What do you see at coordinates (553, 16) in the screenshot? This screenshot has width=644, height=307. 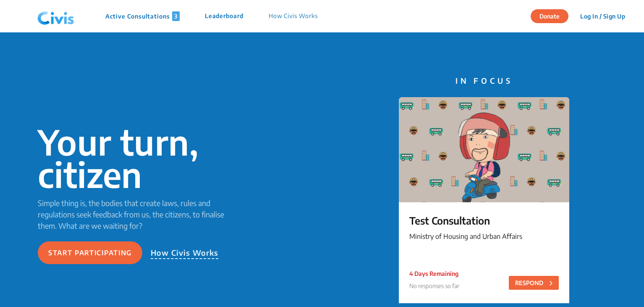 I see `a: Donate` at bounding box center [553, 16].